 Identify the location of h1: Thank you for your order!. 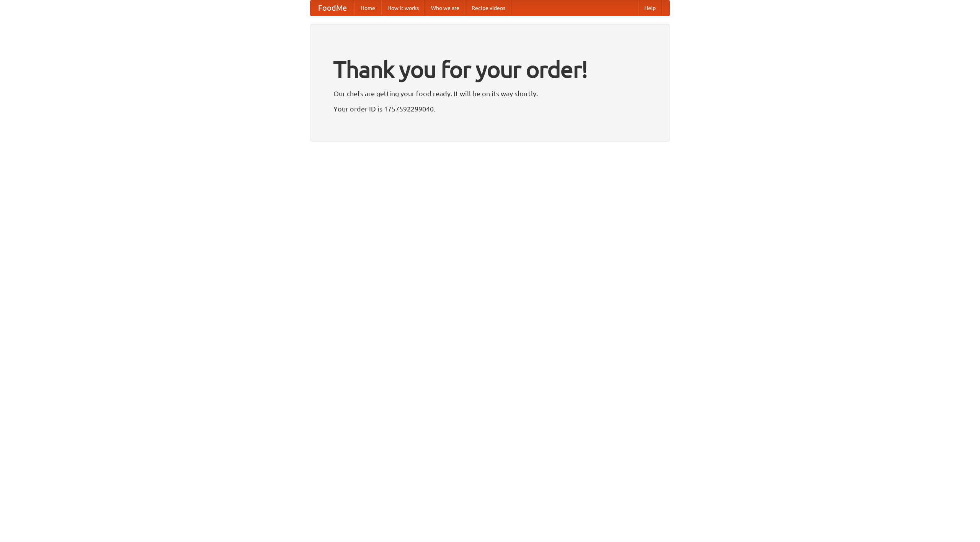
(490, 69).